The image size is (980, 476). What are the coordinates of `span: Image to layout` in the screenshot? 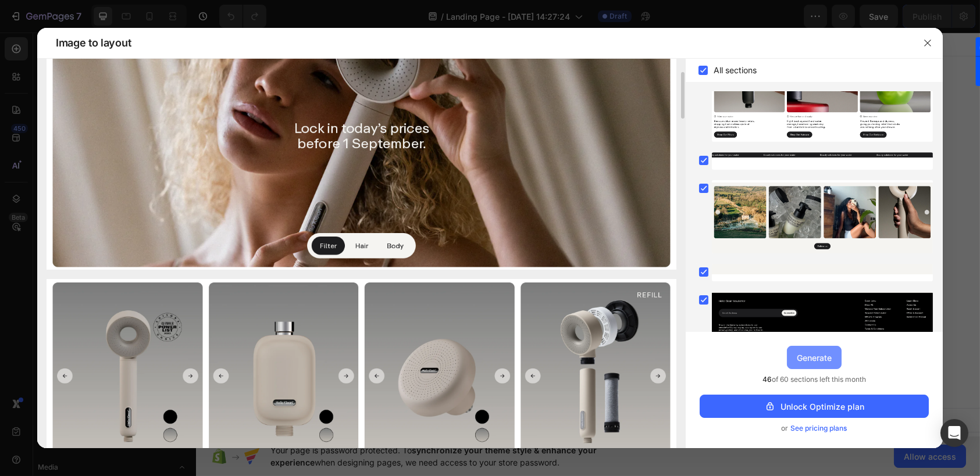 It's located at (93, 43).